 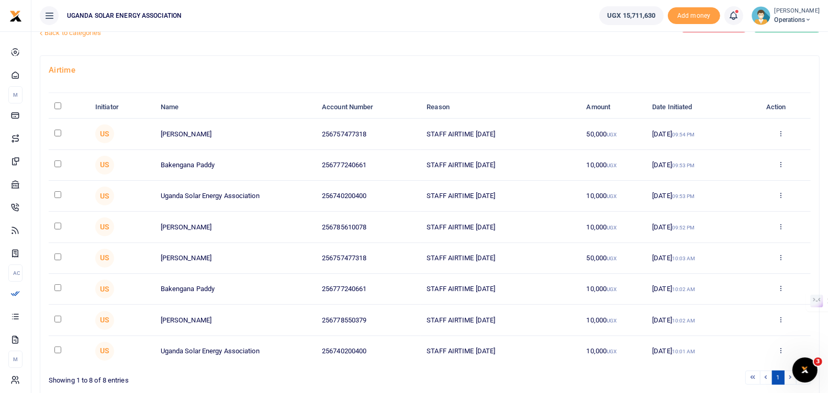 I want to click on a: 1, so click(x=778, y=378).